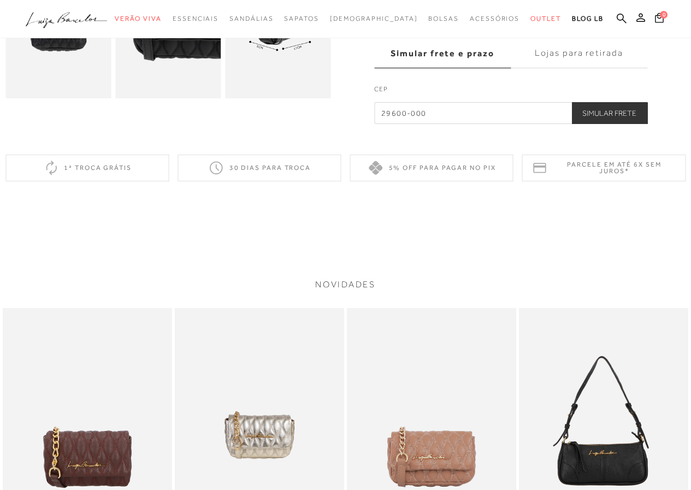  What do you see at coordinates (494, 19) in the screenshot?
I see `span: Acessórios` at bounding box center [494, 19].